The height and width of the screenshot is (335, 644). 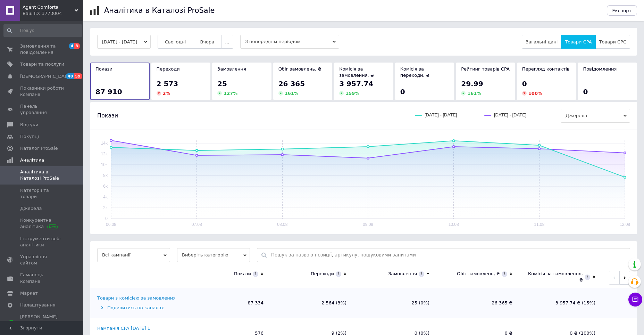 What do you see at coordinates (613, 42) in the screenshot?
I see `button: Товари CPC` at bounding box center [613, 42].